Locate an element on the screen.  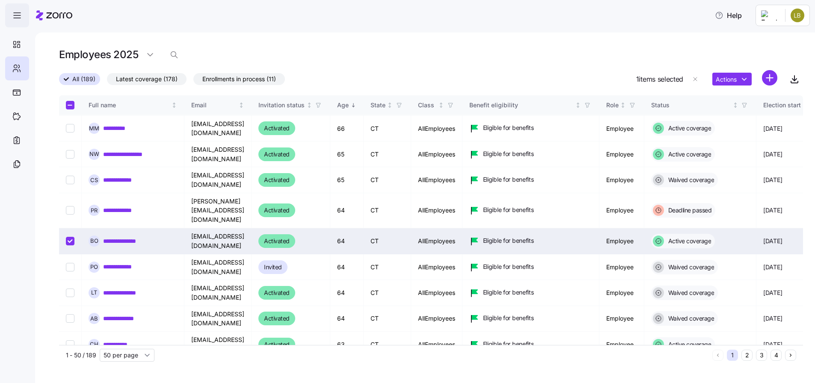
button: 2 is located at coordinates (747, 355).